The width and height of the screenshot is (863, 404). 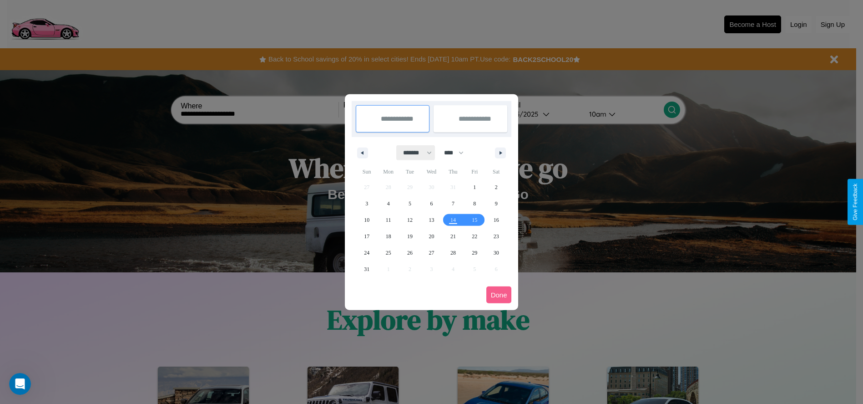 I want to click on span: 29, so click(x=475, y=253).